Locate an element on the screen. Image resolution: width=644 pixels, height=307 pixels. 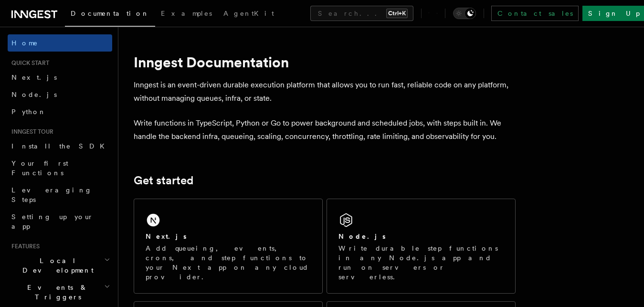
span: Home is located at coordinates (25, 43).